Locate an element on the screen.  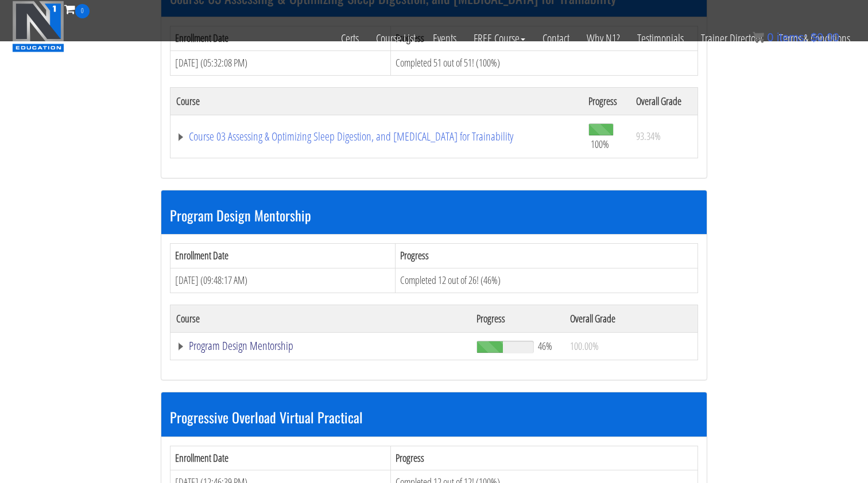
span: items: is located at coordinates (792, 37).